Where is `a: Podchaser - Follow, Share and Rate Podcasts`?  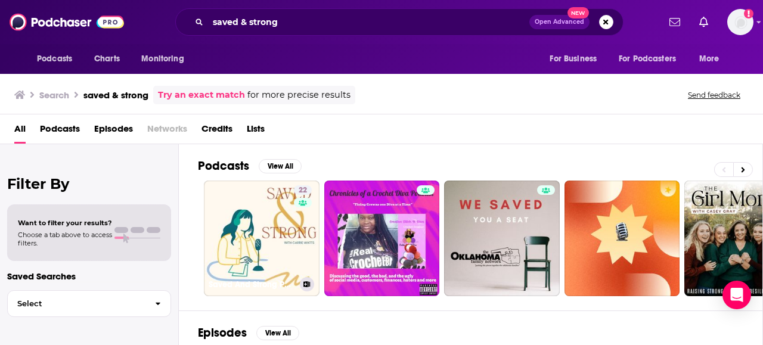
a: Podchaser - Follow, Share and Rate Podcasts is located at coordinates (67, 22).